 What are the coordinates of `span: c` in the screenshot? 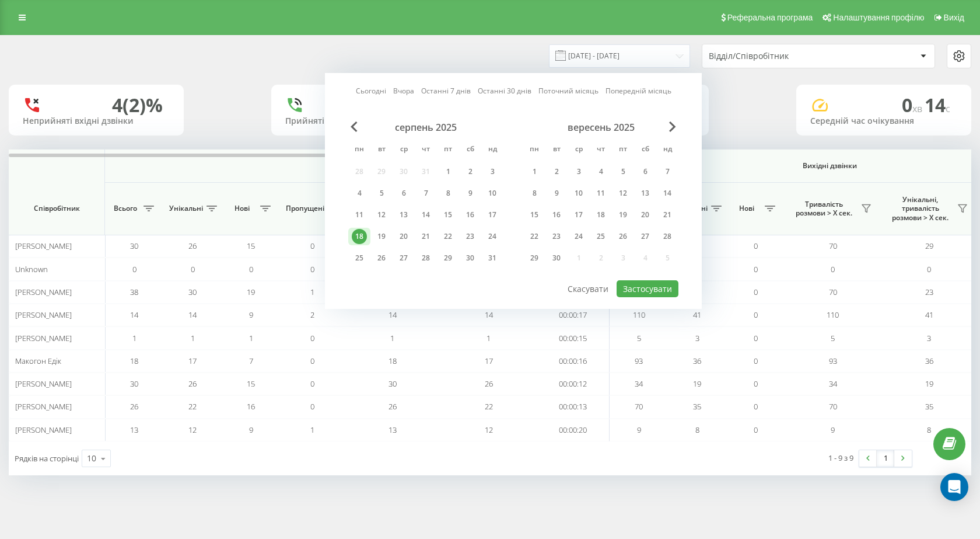 It's located at (948, 109).